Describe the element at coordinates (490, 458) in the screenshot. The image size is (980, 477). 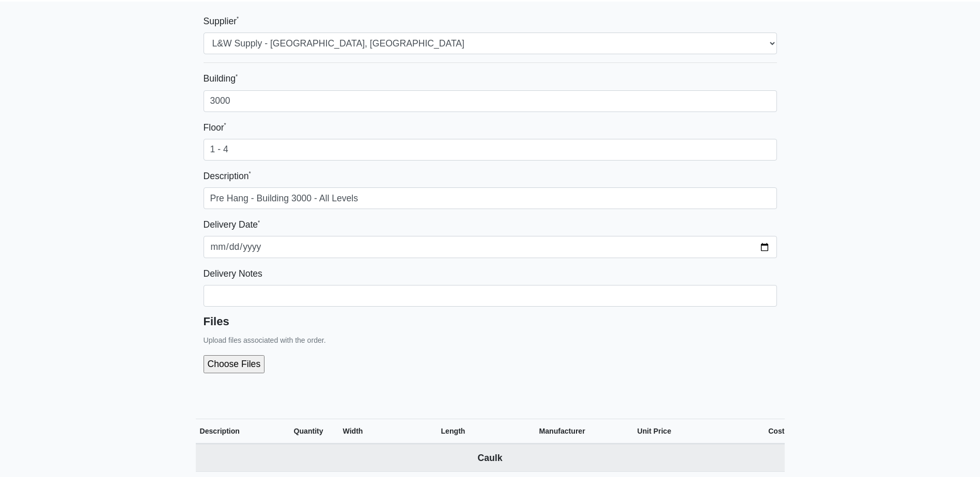
I see `b: Caulk` at that location.